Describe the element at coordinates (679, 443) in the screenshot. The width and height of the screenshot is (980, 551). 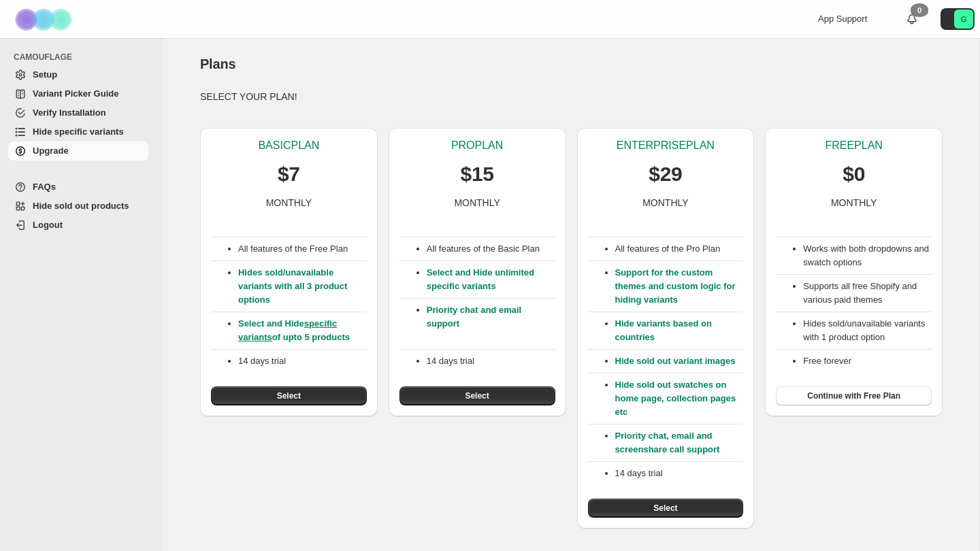
I see `p: Priority chat, email and screenshare call support` at that location.